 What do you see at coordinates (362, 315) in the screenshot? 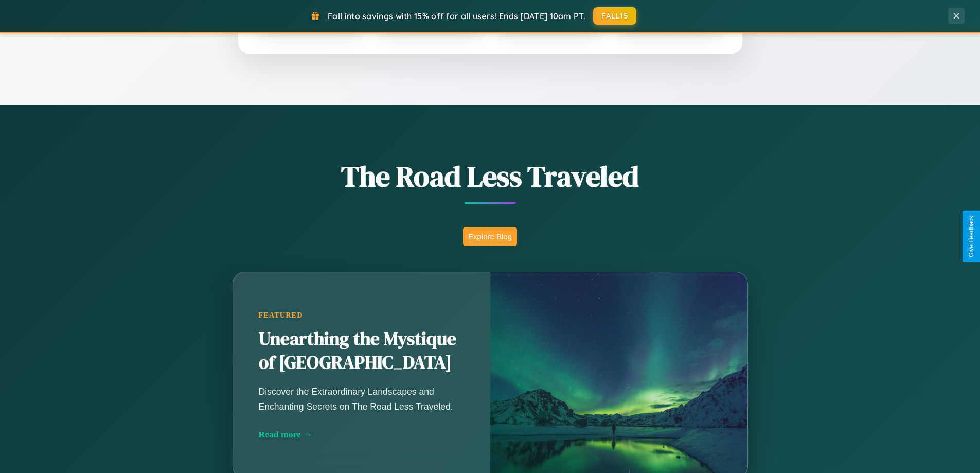
I see `div: Featured` at bounding box center [362, 315].